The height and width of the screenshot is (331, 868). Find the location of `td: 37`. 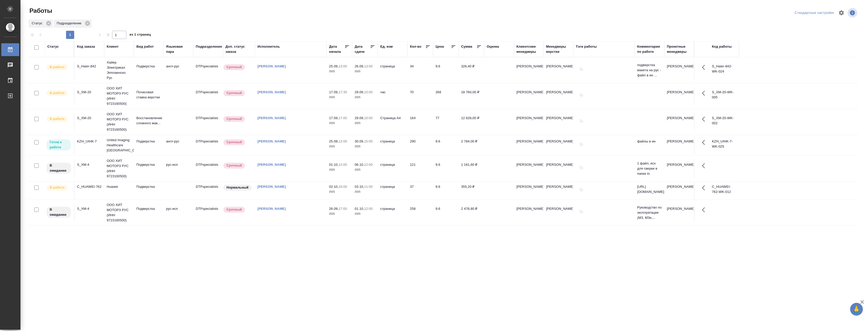

td: 37 is located at coordinates (420, 191).